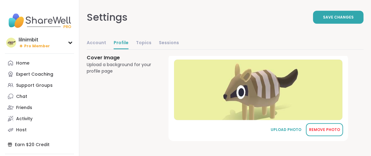 The width and height of the screenshot is (371, 156). Describe the element at coordinates (338, 17) in the screenshot. I see `span: Save Changes` at that location.